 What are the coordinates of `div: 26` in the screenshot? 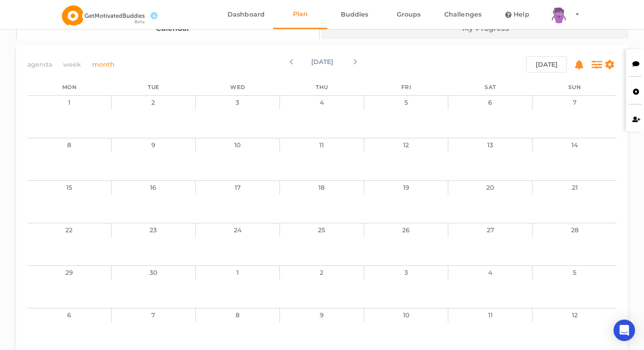 It's located at (406, 230).